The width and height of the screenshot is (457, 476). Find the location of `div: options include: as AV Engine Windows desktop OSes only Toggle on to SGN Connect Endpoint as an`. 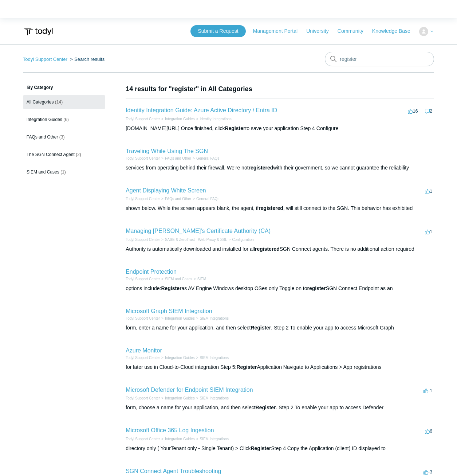

div: options include: as AV Engine Windows desktop OSes only Toggle on to SGN Connect Endpoint as an is located at coordinates (279, 288).